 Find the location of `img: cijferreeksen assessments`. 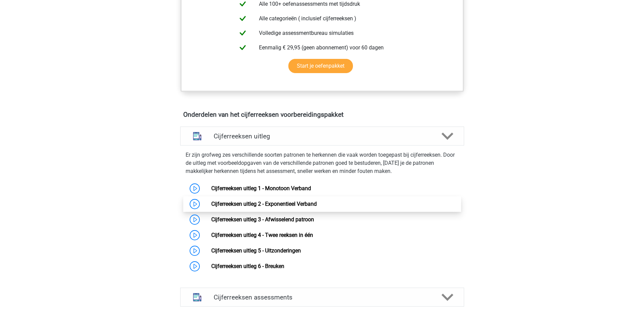

img: cijferreeksen assessments is located at coordinates (197, 297).